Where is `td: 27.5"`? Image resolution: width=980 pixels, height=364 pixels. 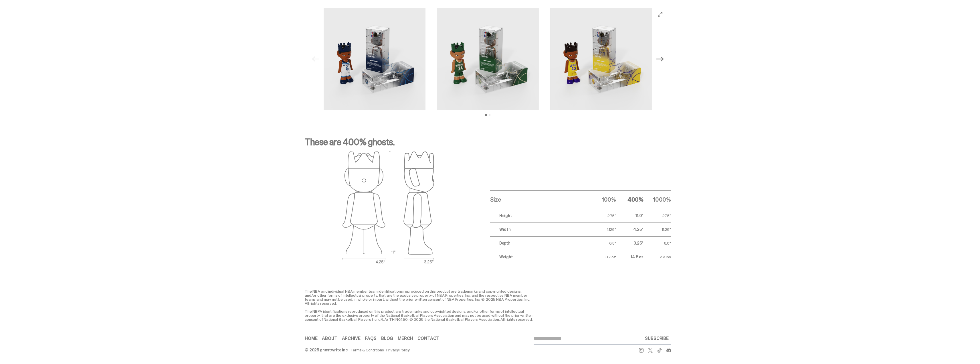 td: 27.5" is located at coordinates (657, 216).